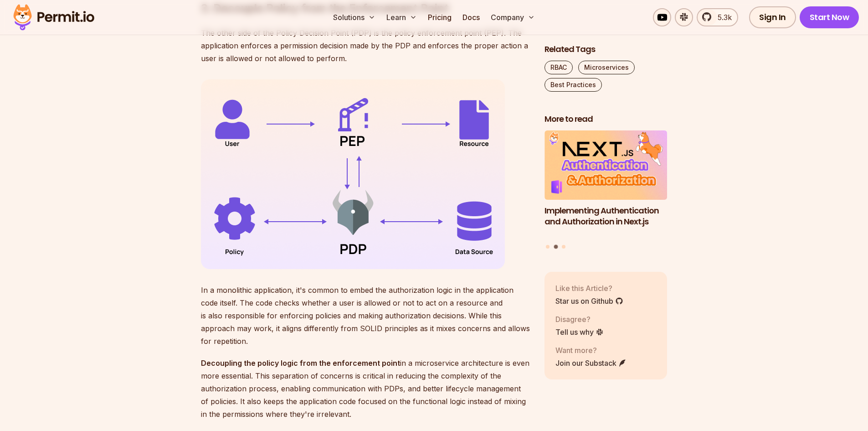 This screenshot has height=431, width=868. Describe the element at coordinates (354, 17) in the screenshot. I see `button: Solutions` at that location.